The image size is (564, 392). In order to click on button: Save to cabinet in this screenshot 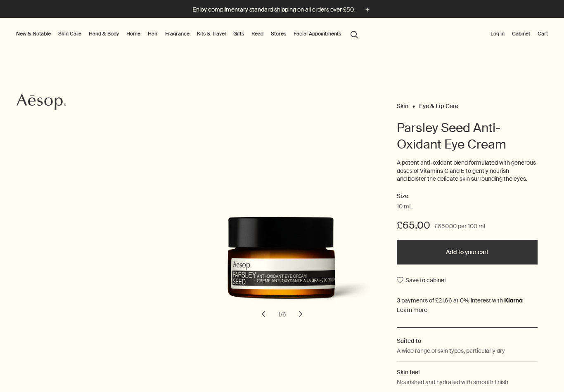, I will do `click(422, 280)`.